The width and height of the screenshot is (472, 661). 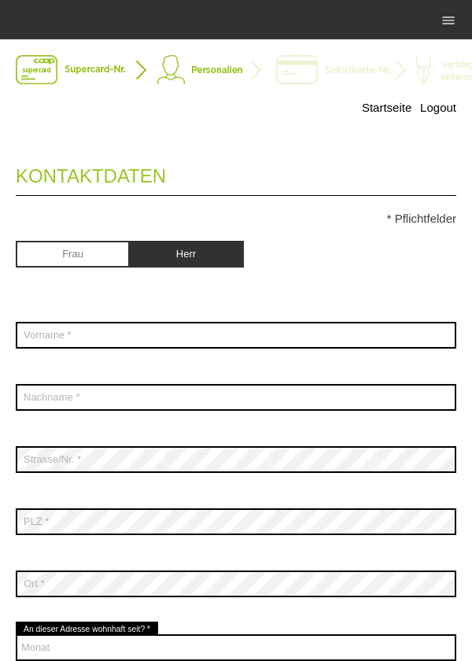 I want to click on a: menu, so click(x=449, y=20).